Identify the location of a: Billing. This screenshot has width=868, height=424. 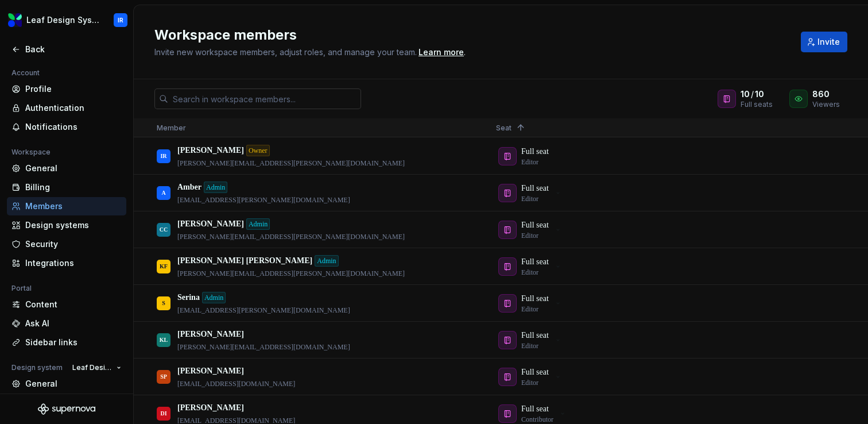
(67, 187).